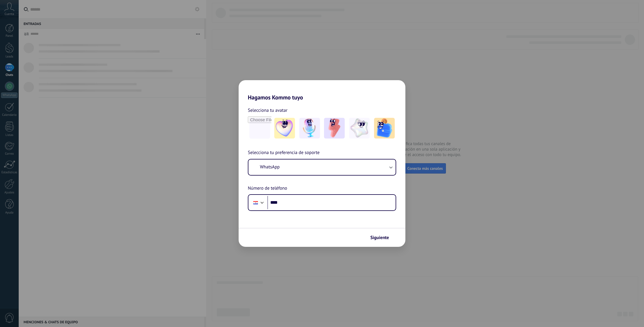 This screenshot has width=644, height=327. What do you see at coordinates (379, 238) in the screenshot?
I see `span: Siguiente` at bounding box center [379, 238].